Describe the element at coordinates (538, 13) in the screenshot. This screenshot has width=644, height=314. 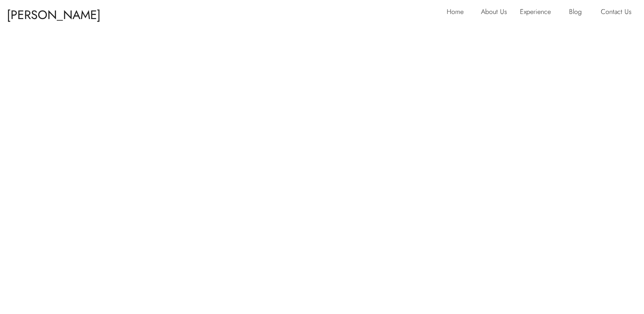
I see `a: Experience` at that location.